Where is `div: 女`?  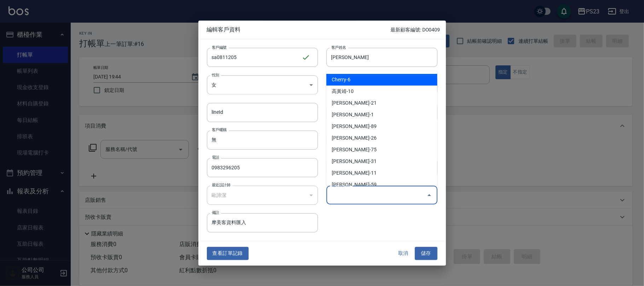 div: 女 is located at coordinates (262, 85).